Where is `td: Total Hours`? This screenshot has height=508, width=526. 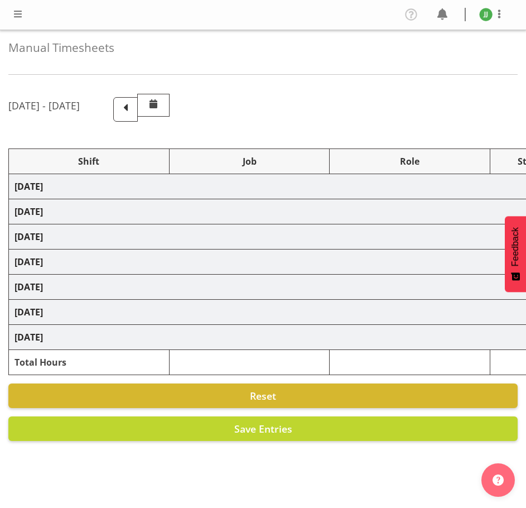
td: Total Hours is located at coordinates (89, 362).